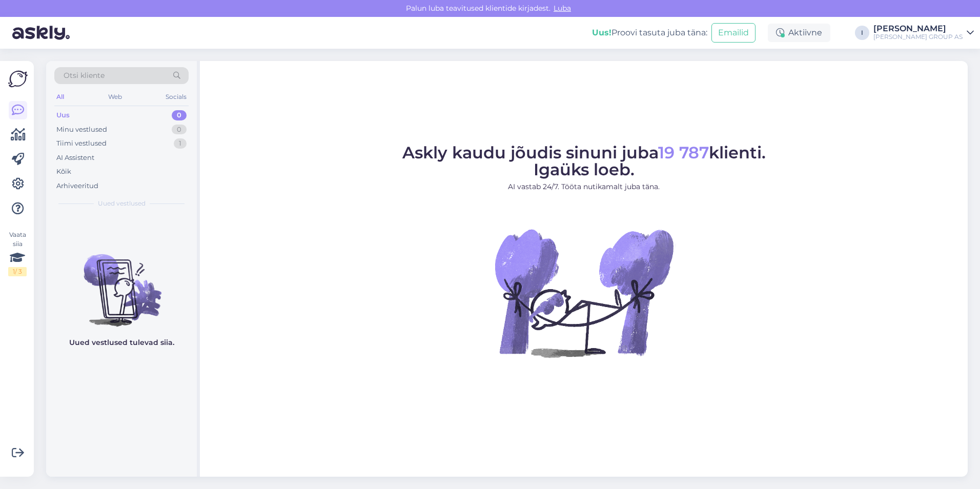 The width and height of the screenshot is (980, 489). Describe the element at coordinates (602, 32) in the screenshot. I see `b: Uus!` at that location.